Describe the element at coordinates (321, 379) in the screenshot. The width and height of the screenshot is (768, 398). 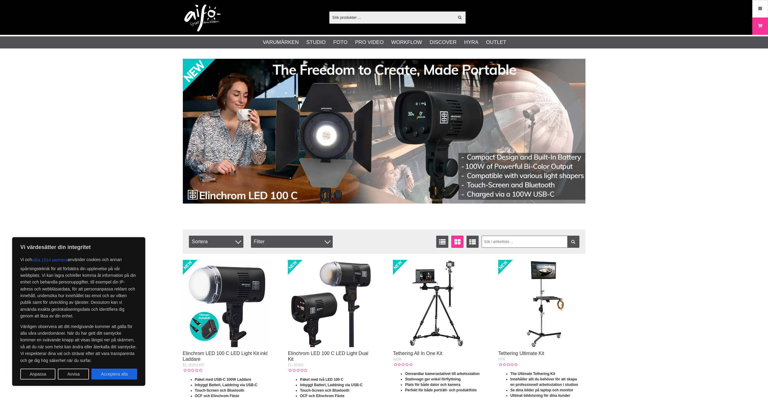
I see `strong: Paket med två LED 100 C` at that location.